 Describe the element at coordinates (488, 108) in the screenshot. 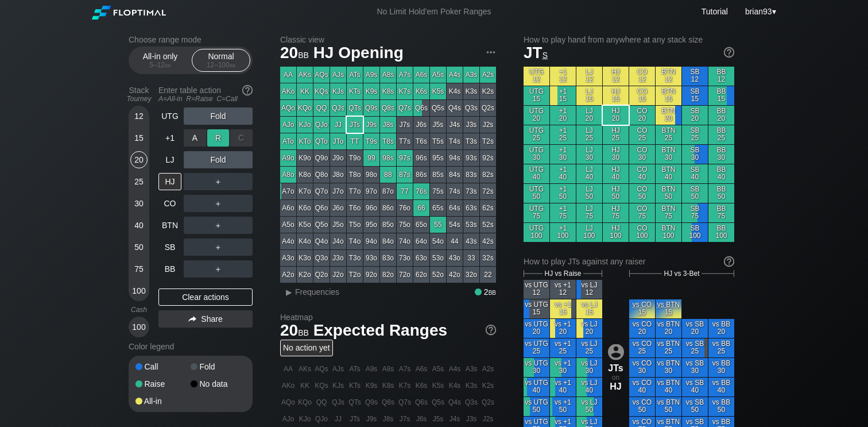

I see `div: Q2s` at that location.